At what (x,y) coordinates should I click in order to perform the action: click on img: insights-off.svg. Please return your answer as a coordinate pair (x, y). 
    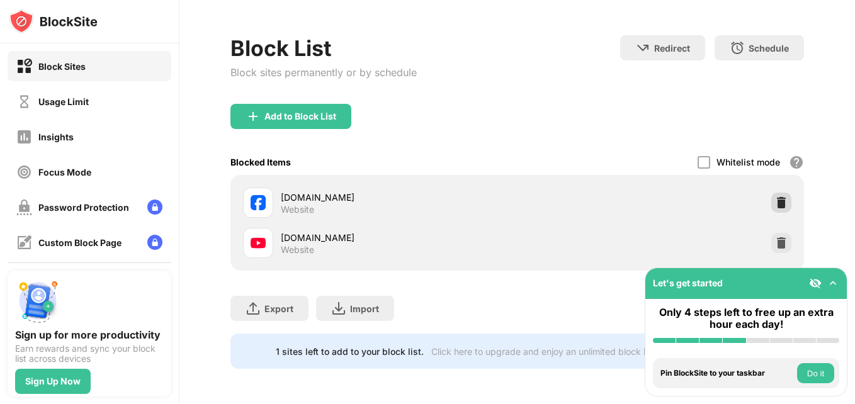
    Looking at the image, I should click on (24, 137).